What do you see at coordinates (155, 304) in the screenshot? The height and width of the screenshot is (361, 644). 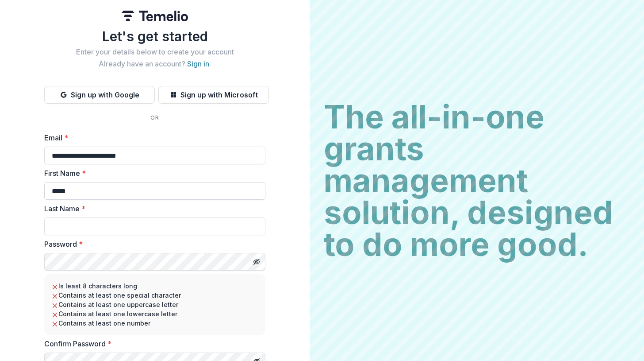 I see `li: Contains at least one uppercase letter` at bounding box center [155, 304].